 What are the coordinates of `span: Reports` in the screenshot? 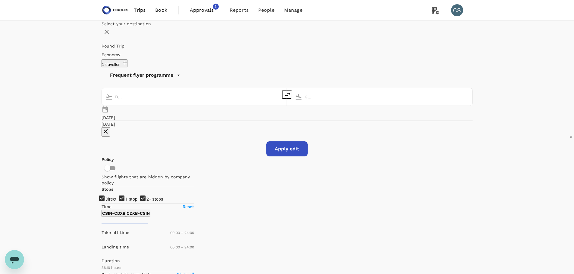 It's located at (239, 10).